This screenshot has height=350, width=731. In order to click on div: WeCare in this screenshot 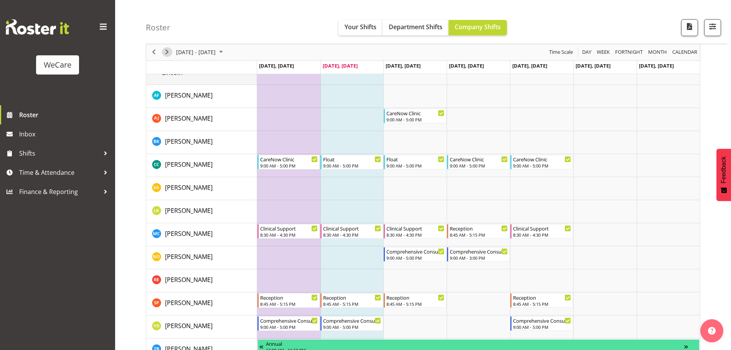, I will do `click(58, 65)`.